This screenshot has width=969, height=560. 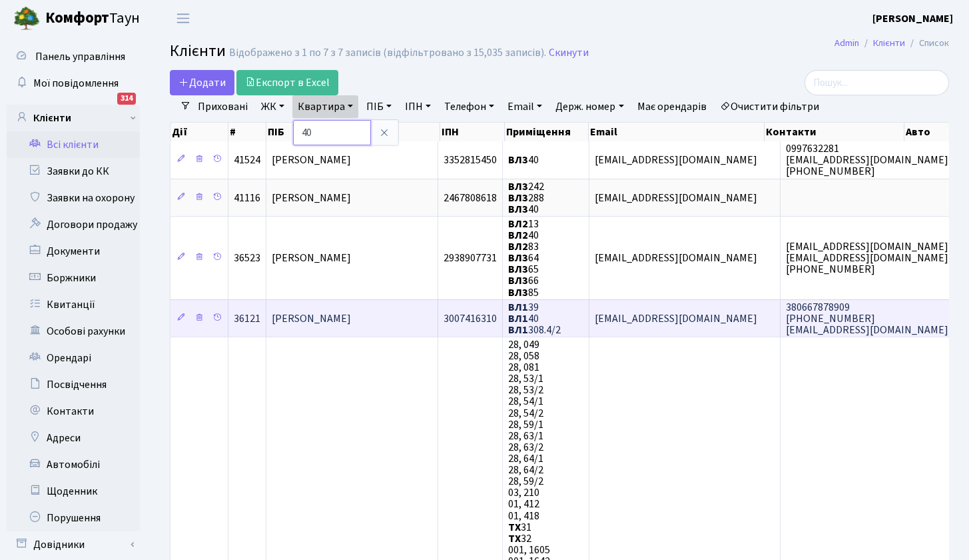 What do you see at coordinates (73, 304) in the screenshot?
I see `a: Квитанції` at bounding box center [73, 304].